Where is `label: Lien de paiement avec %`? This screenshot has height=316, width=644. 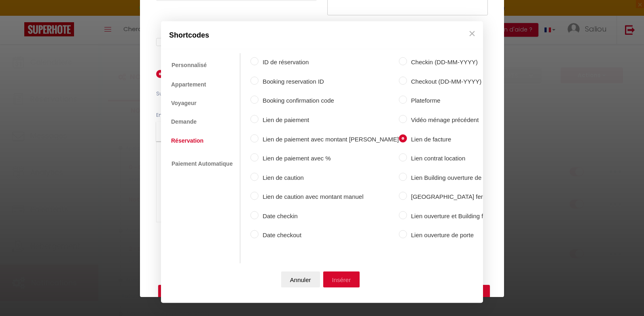 label: Lien de paiement avec % is located at coordinates (329, 158).